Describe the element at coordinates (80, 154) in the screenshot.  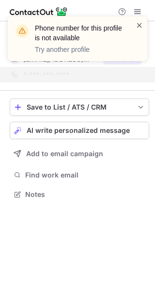
I see `button: Add to email campaign` at that location.